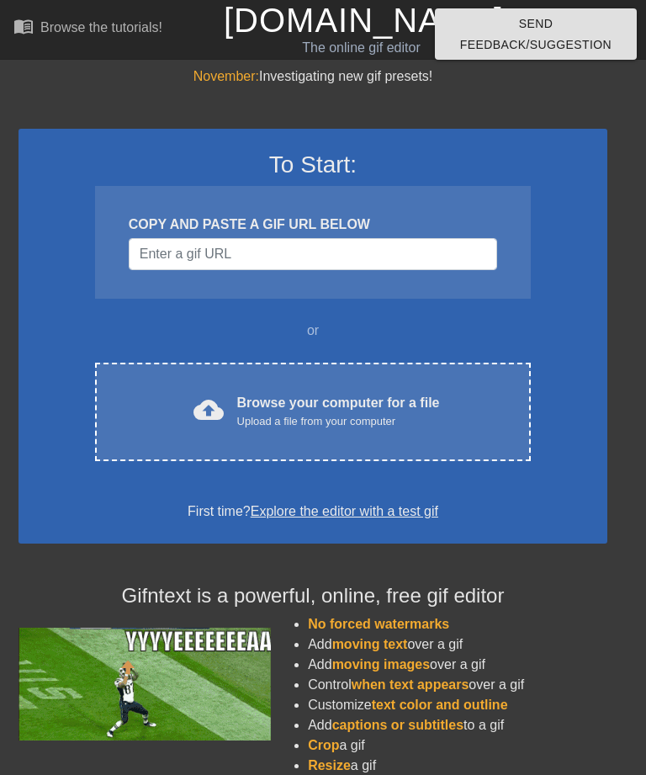  I want to click on span: Send Feedback/Suggestion, so click(536, 34).